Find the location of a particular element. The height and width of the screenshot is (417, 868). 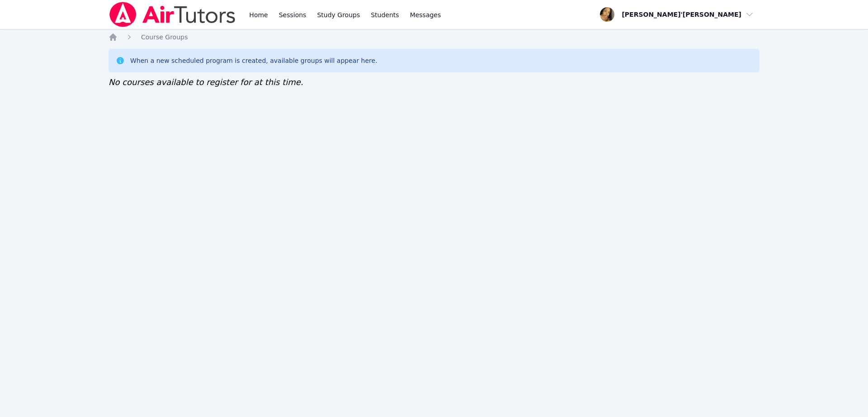

nav: Breadcrumb is located at coordinates (434, 37).